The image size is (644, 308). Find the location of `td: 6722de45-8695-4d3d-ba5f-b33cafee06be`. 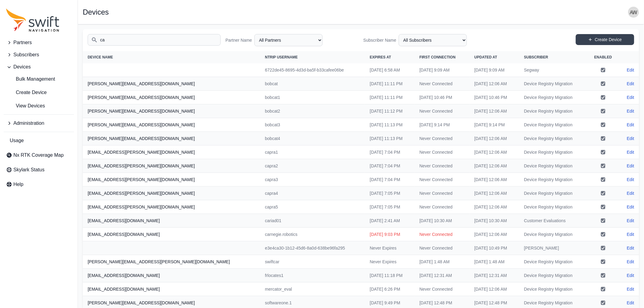

td: 6722de45-8695-4d3d-ba5f-b33cafee06be is located at coordinates (312, 70).